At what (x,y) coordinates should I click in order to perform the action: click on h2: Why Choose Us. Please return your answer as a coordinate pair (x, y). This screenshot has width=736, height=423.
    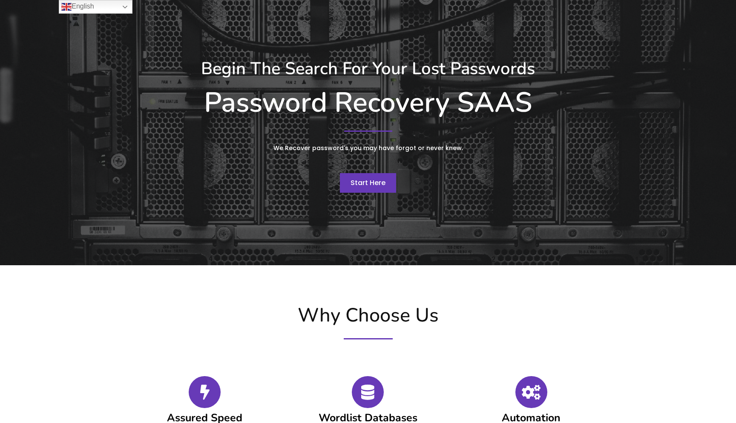
    Looking at the image, I should click on (368, 315).